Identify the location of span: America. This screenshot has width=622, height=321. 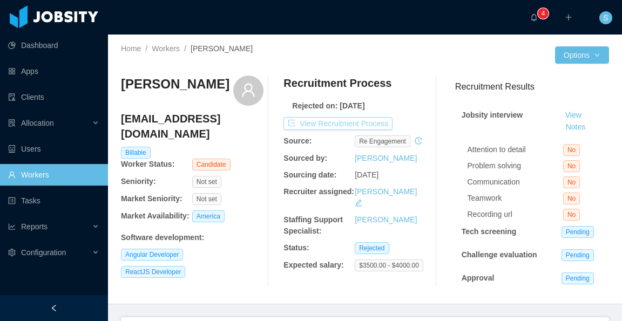
(208, 216).